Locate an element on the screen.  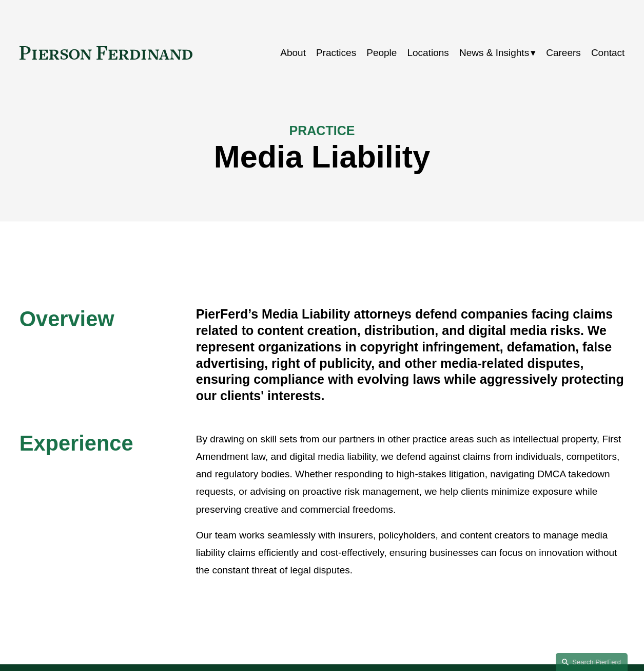
h1: Media Liability is located at coordinates (322, 158).